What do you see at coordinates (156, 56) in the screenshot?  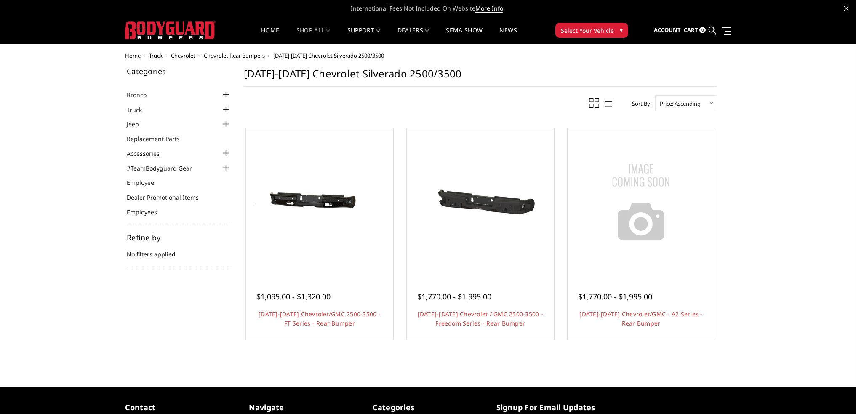 I see `span: Truck` at bounding box center [156, 56].